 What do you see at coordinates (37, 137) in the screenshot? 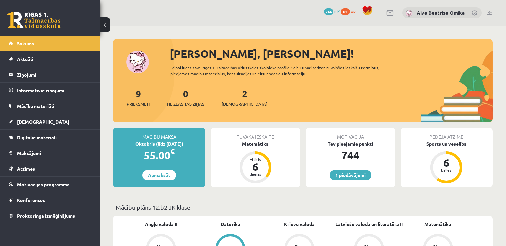
I see `span: Digitālie materiāli` at bounding box center [37, 137].